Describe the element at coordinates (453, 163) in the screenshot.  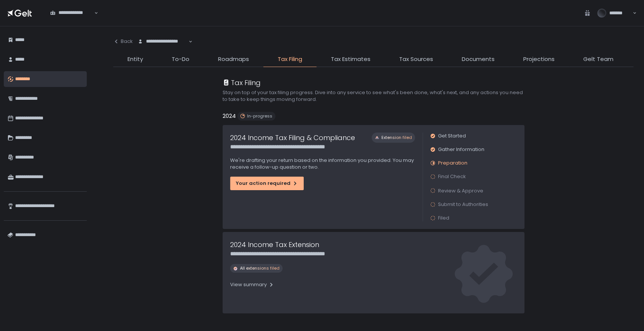
I see `span: Preparation` at that location.